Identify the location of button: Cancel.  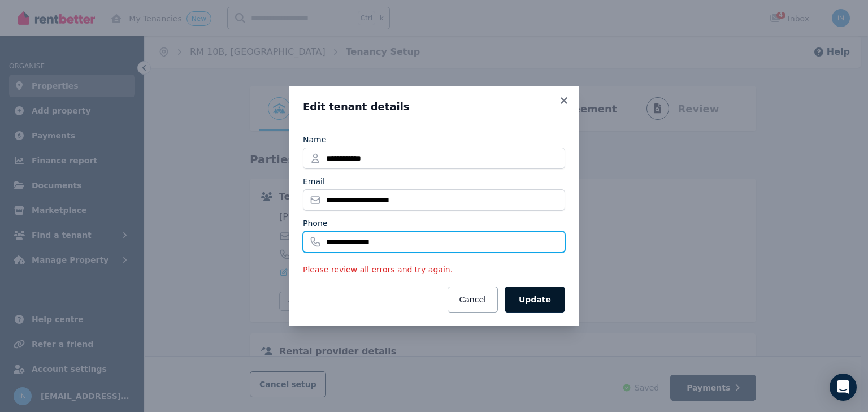
(472, 299).